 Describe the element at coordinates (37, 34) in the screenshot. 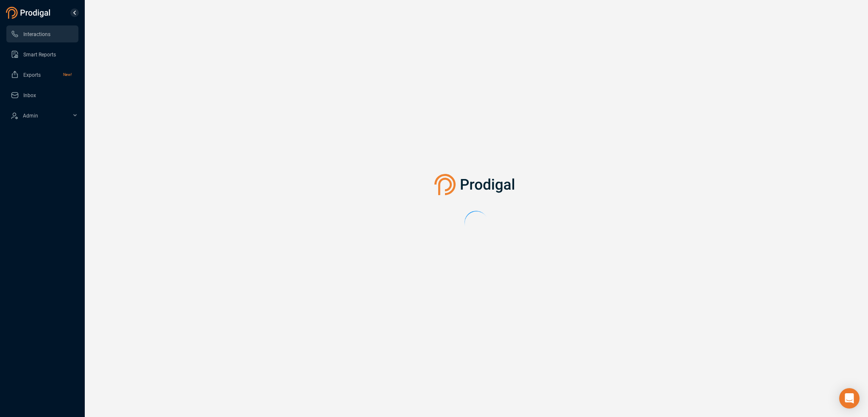

I see `span: Interactions` at that location.